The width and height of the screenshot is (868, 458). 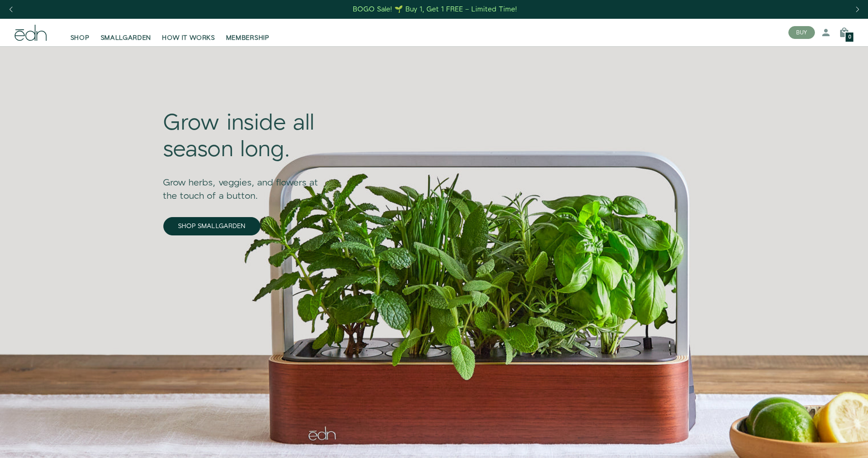 What do you see at coordinates (248, 33) in the screenshot?
I see `a: MEMBERSHIP` at bounding box center [248, 33].